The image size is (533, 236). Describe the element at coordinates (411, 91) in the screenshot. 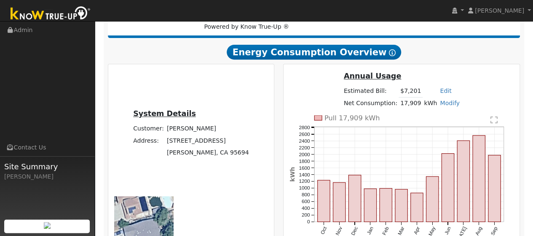

I see `td: $7,201` at that location.